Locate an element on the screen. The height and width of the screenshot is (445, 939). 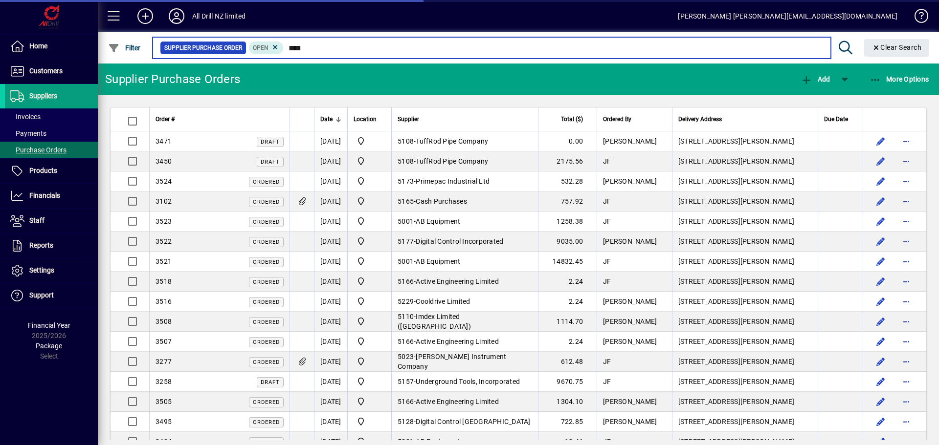
span: Add is located at coordinates (815, 79).